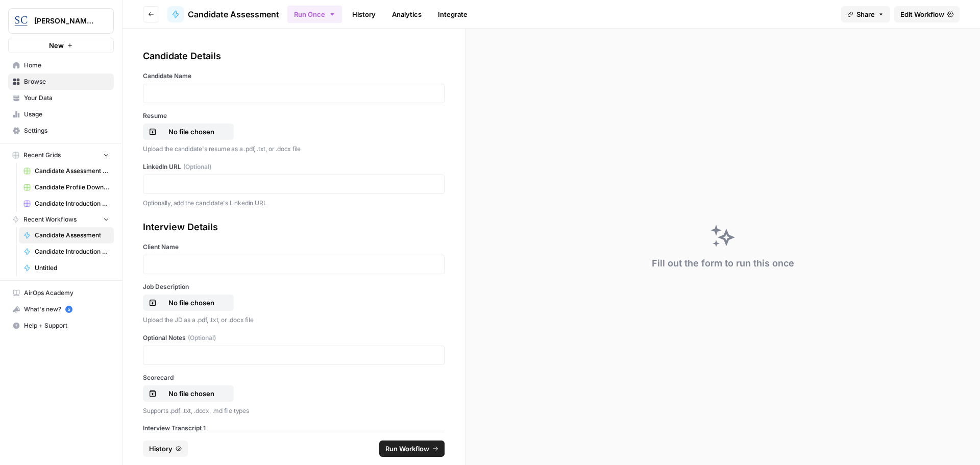 This screenshot has height=465, width=980. I want to click on a: Candidate Introduction and Profile, so click(66, 252).